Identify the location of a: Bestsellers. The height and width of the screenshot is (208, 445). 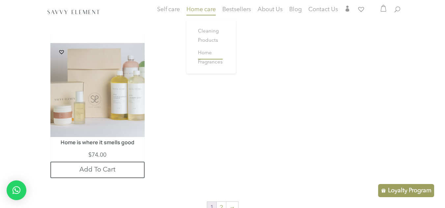
(236, 11).